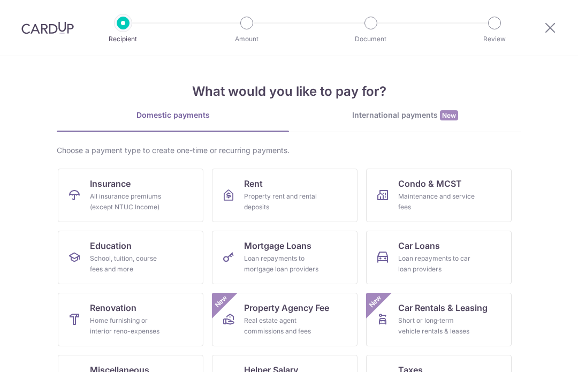  What do you see at coordinates (253, 184) in the screenshot?
I see `span: Rent` at bounding box center [253, 184].